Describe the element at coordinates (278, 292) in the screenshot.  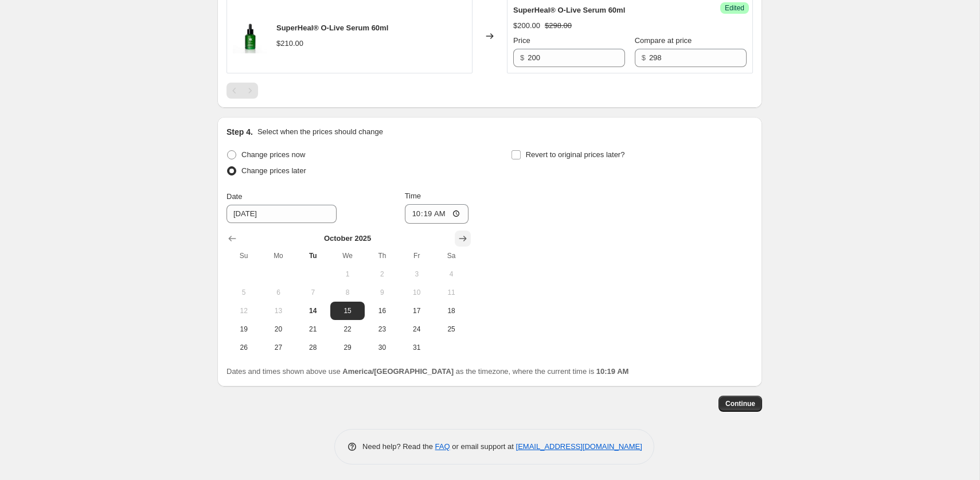
I see `span: 6` at that location.